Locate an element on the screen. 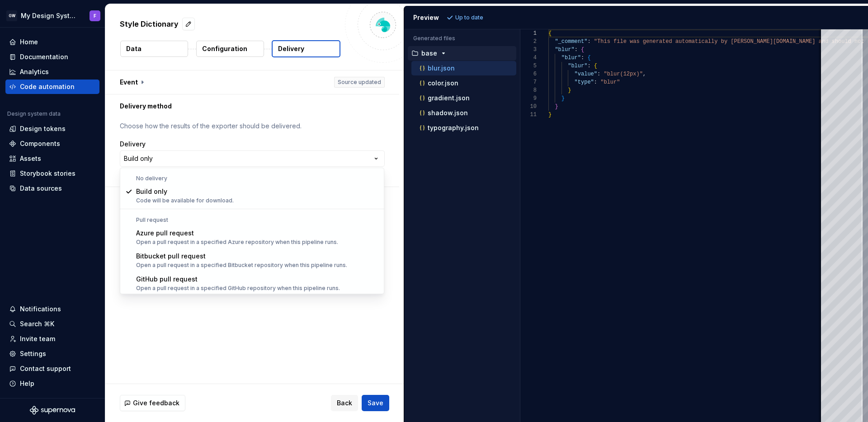 This screenshot has width=868, height=422. span: Bitbucket pull request is located at coordinates (171, 256).